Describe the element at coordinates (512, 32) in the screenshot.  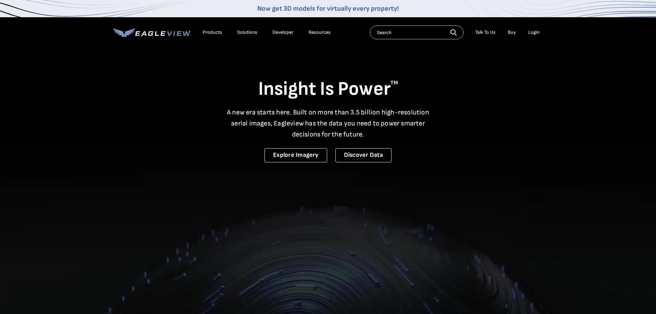
I see `a: Buy` at that location.